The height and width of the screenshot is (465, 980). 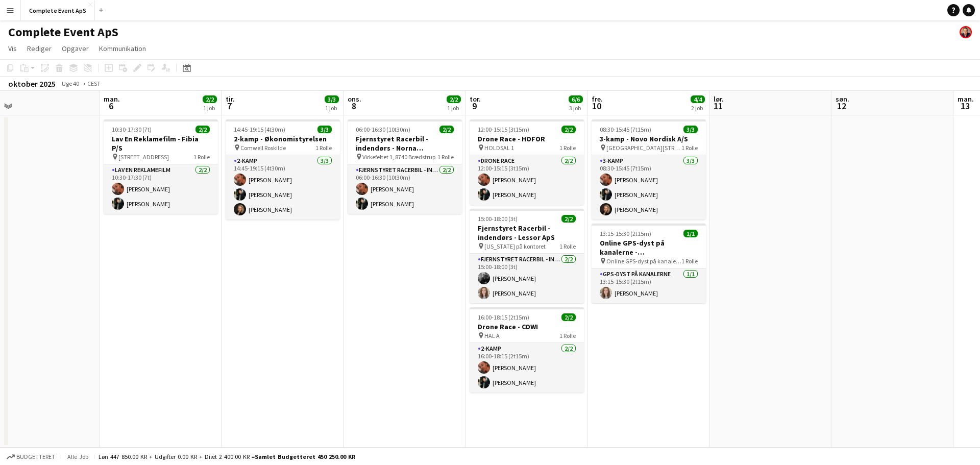 What do you see at coordinates (78, 456) in the screenshot?
I see `span: Alle job` at bounding box center [78, 456].